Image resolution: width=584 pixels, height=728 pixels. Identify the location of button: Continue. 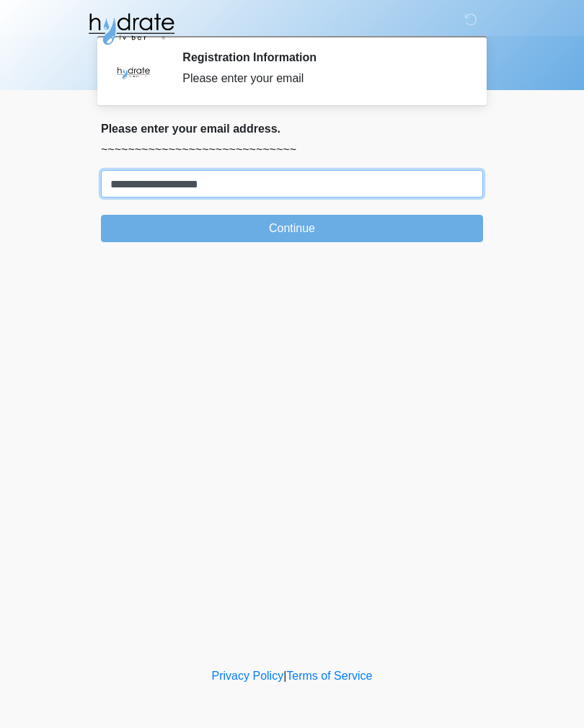
(292, 229).